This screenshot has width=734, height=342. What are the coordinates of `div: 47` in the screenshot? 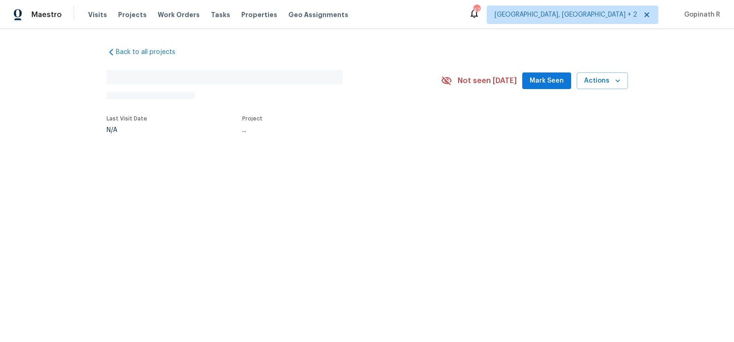 It's located at (476, 10).